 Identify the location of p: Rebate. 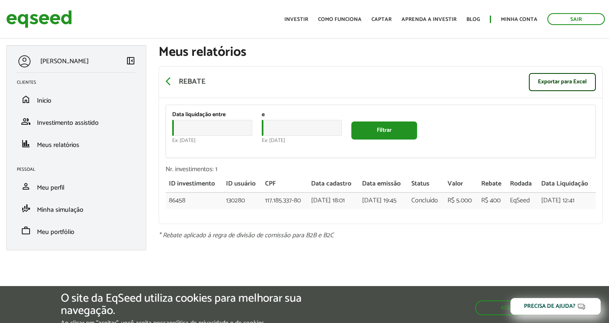
(192, 82).